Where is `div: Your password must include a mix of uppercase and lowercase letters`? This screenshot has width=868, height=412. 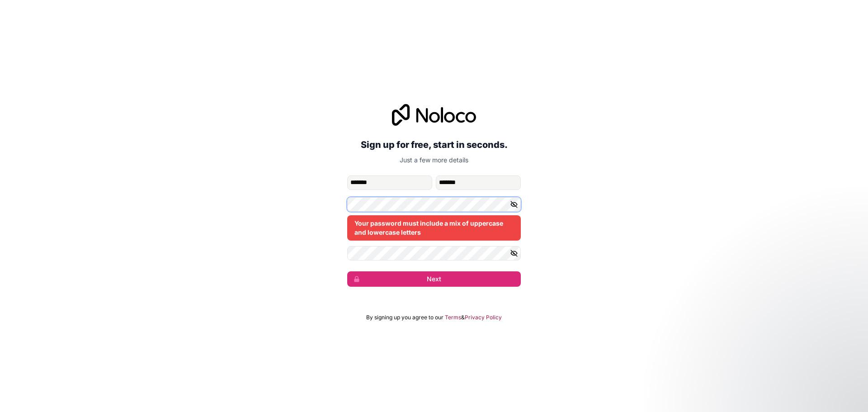 div: Your password must include a mix of uppercase and lowercase letters is located at coordinates (434, 228).